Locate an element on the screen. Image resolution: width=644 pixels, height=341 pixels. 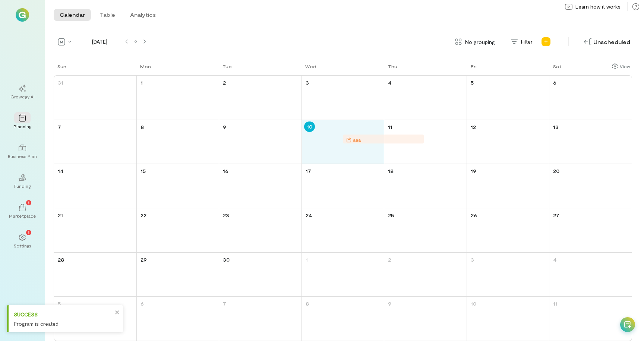
a: September 28, 2025 is located at coordinates (61, 259).